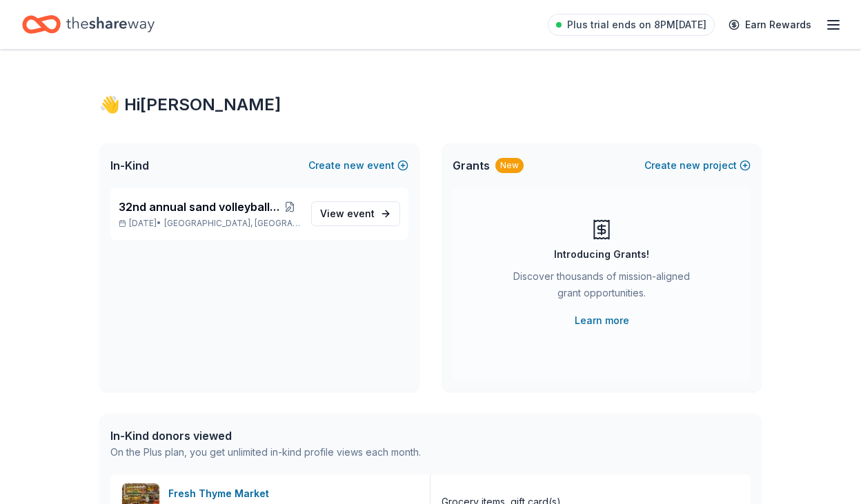 The height and width of the screenshot is (504, 861). Describe the element at coordinates (602, 320) in the screenshot. I see `a: Learn more` at that location.